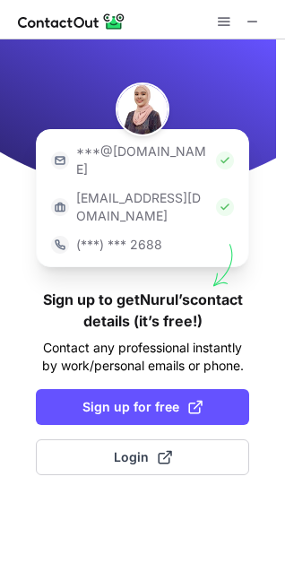 This screenshot has height=572, width=285. Describe the element at coordinates (60, 160) in the screenshot. I see `img: https://contactout.com/extension/app/static/media/login-email-icon.f64bce713bb5cd1896fef81aa7b14a...` at that location.